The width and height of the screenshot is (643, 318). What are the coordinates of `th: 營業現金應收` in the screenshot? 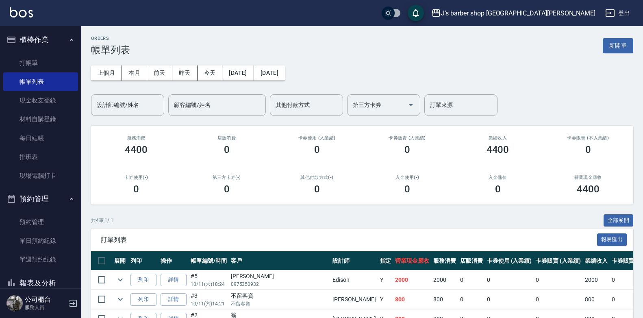 It's located at (412, 260).